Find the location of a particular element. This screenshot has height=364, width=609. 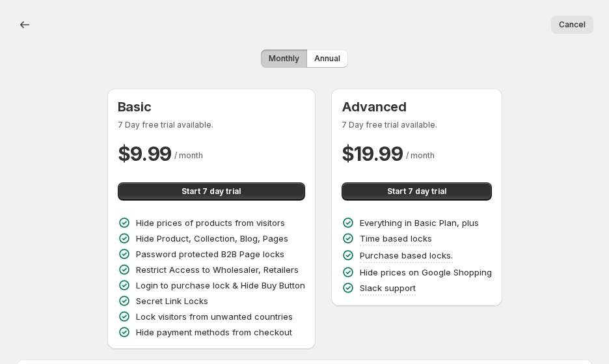

p: Restrict Access to Wholesaler, Retailers is located at coordinates (217, 270).